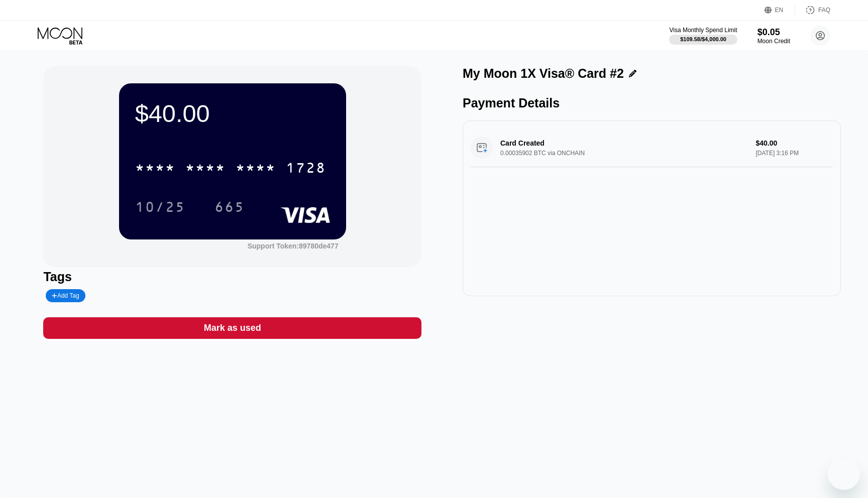 The height and width of the screenshot is (498, 868). Describe the element at coordinates (773, 41) in the screenshot. I see `div: Moon Credit` at that location.